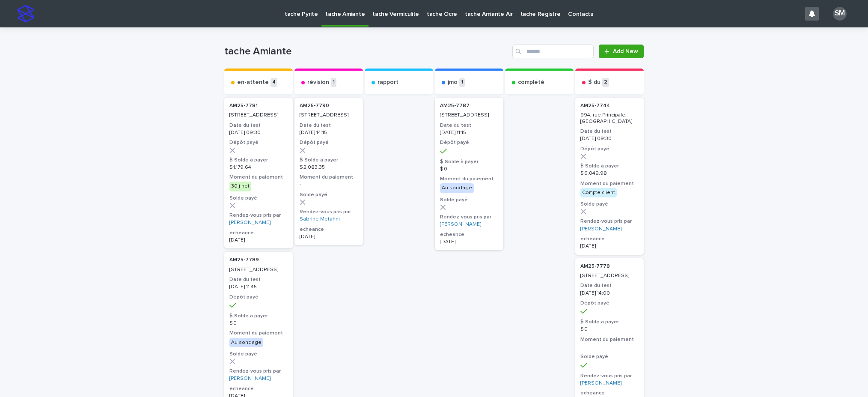 The width and height of the screenshot is (868, 397). What do you see at coordinates (594, 82) in the screenshot?
I see `p: $ du` at bounding box center [594, 82].